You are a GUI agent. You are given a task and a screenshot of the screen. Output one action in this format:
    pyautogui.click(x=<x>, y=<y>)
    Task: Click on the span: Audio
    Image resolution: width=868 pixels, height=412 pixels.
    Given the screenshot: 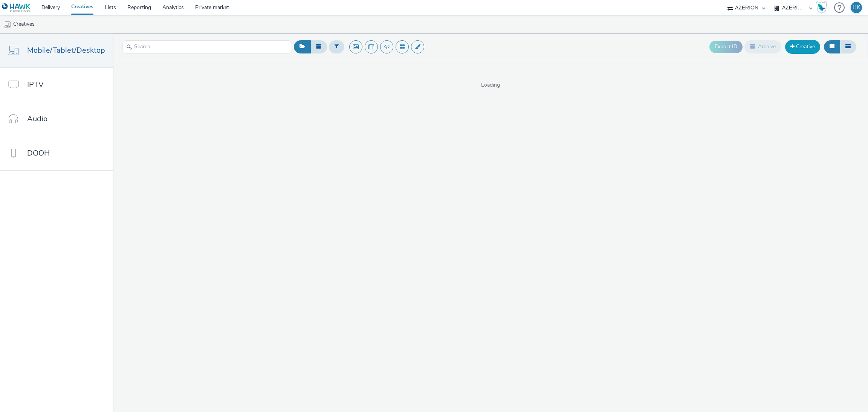 What is the action you would take?
    pyautogui.click(x=37, y=119)
    